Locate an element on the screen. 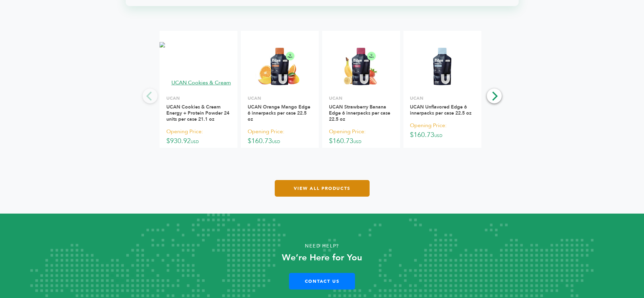 This screenshot has height=298, width=644. img: UCAN Orange Mango Edge 6 innerpacks per case 22.5 oz is located at coordinates (280, 66).